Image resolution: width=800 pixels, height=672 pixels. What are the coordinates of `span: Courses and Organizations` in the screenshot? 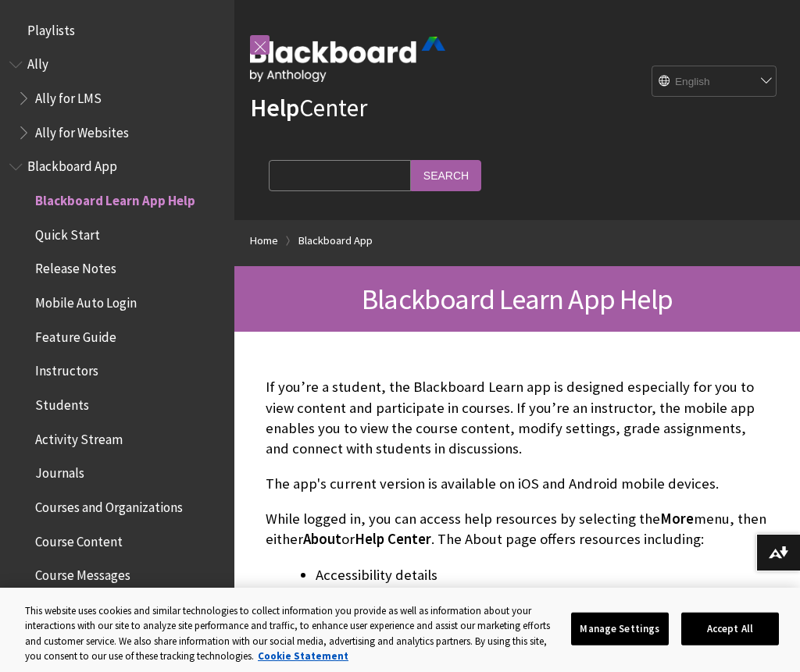 It's located at (108, 504).